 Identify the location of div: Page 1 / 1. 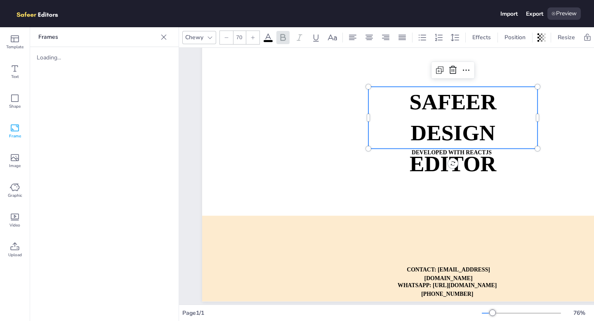
(332, 313).